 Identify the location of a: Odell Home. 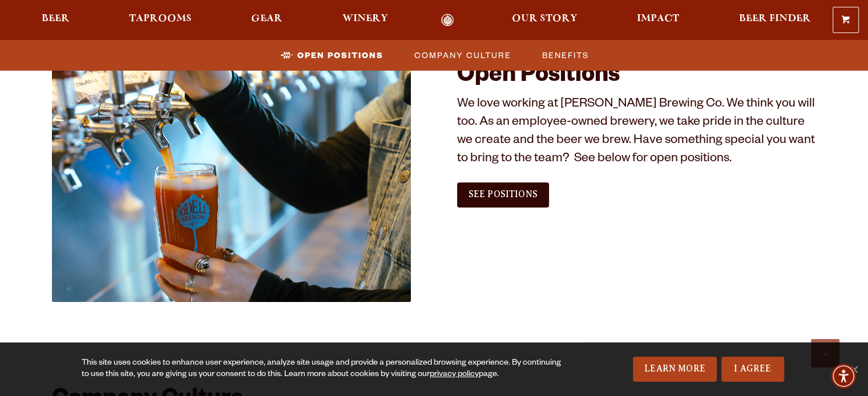
(447, 20).